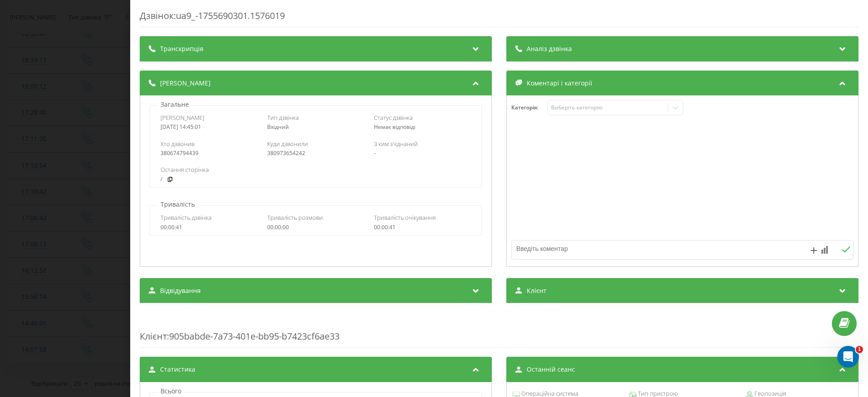 The image size is (868, 397). What do you see at coordinates (209, 153) in the screenshot?
I see `div: 380674794439` at bounding box center [209, 153].